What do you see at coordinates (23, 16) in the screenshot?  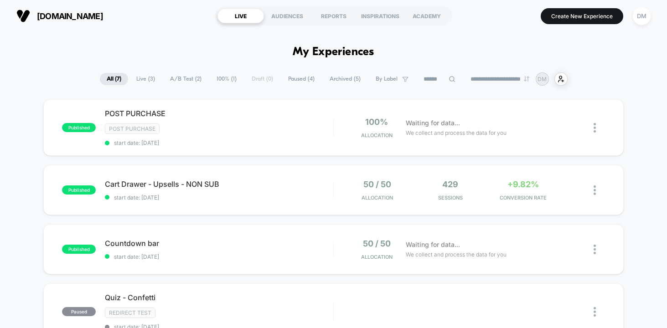 I see `img: Visually logo` at bounding box center [23, 16].